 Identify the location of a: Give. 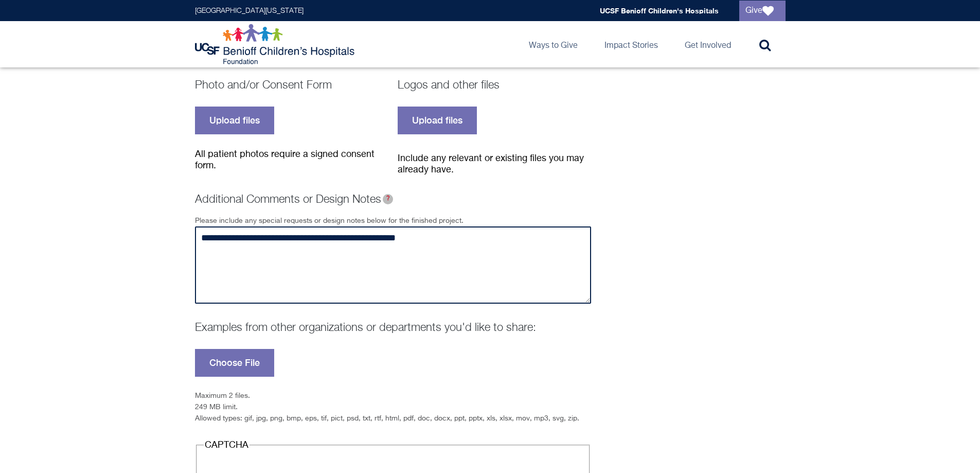
(762, 11).